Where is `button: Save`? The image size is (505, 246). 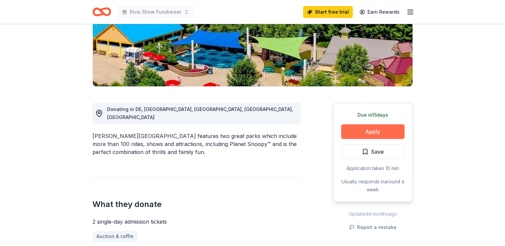
button: Save is located at coordinates (373, 152).